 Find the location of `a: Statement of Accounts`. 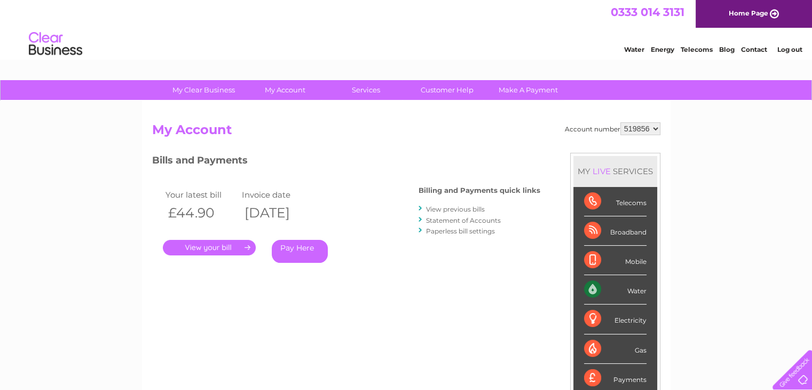

a: Statement of Accounts is located at coordinates (463, 220).